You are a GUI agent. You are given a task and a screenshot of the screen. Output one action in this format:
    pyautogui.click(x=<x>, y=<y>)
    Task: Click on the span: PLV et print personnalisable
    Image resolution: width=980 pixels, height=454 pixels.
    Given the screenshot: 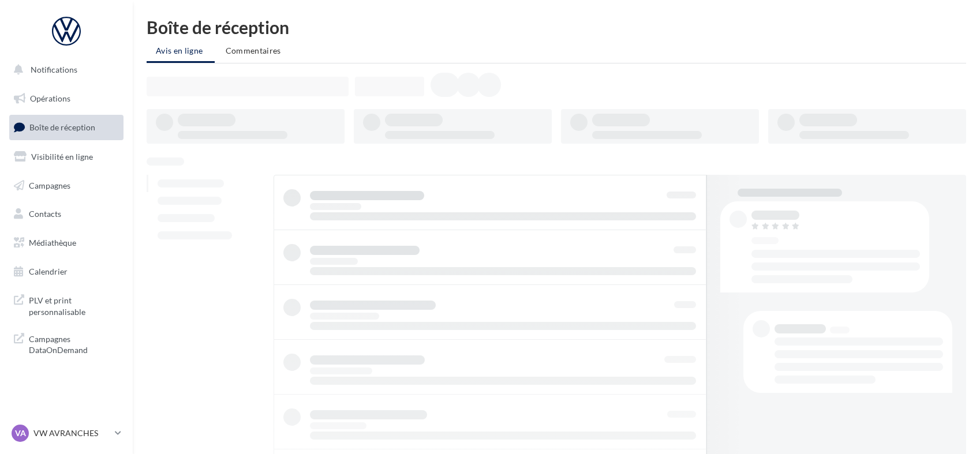 What is the action you would take?
    pyautogui.click(x=74, y=305)
    